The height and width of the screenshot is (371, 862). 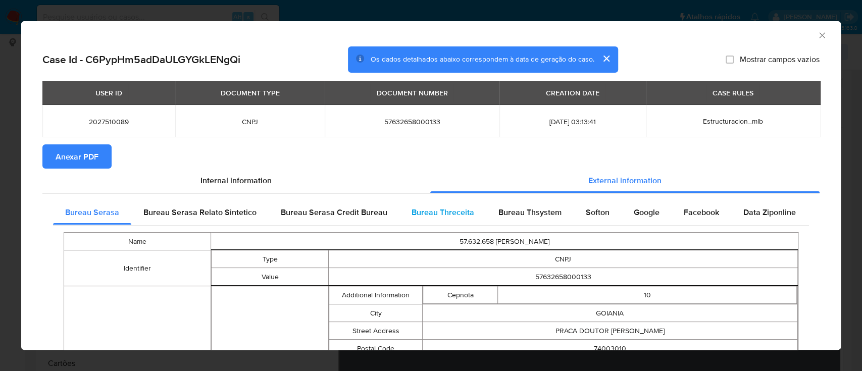 I want to click on span: Google, so click(x=646, y=212).